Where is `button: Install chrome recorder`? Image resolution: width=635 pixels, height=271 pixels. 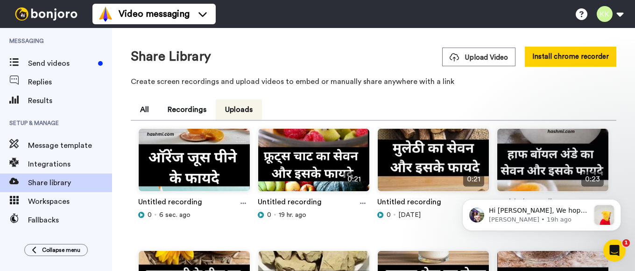
button: Install chrome recorder is located at coordinates (570, 56).